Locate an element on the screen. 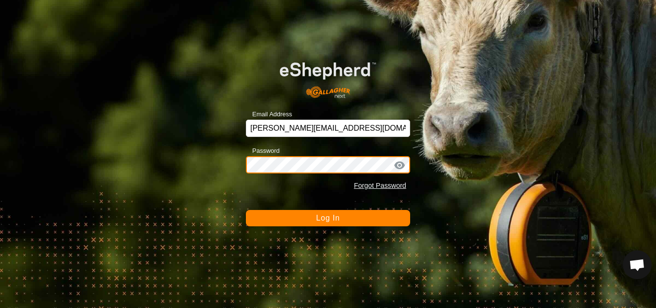  div: Open chat is located at coordinates (638, 265).